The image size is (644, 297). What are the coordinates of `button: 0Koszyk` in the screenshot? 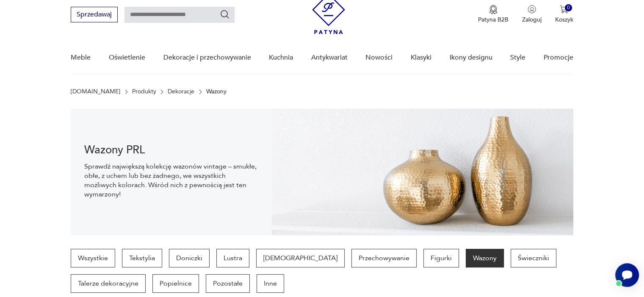 It's located at (564, 14).